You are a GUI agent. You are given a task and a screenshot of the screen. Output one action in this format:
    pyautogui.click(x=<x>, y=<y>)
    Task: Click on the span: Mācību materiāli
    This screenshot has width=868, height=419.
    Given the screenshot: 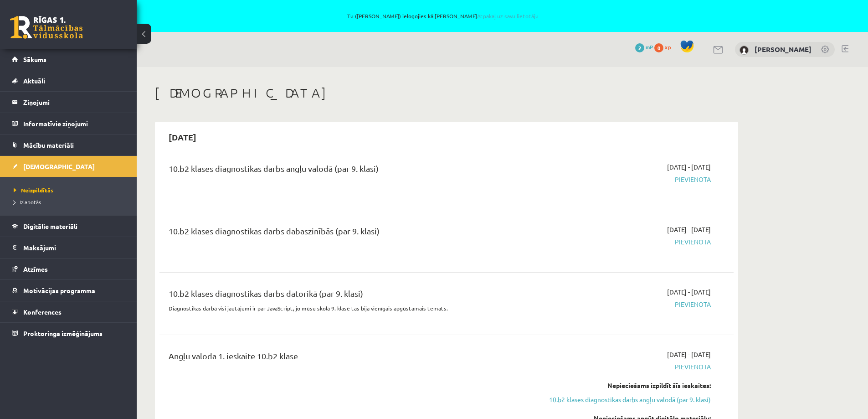 What is the action you would take?
    pyautogui.click(x=48, y=145)
    